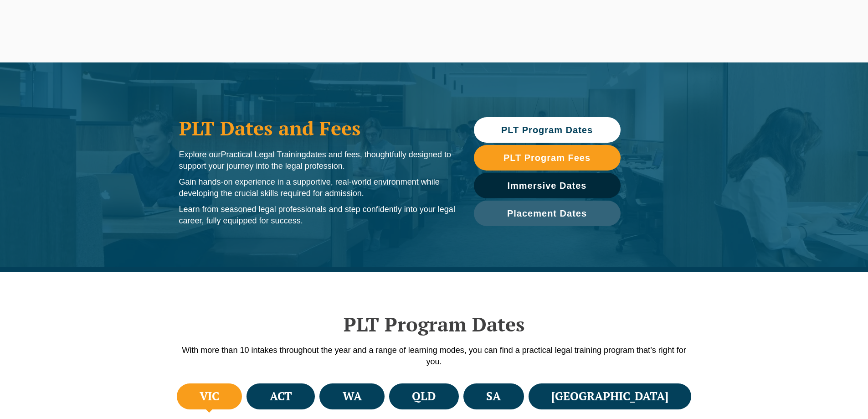 This screenshot has height=419, width=868. I want to click on span: Placement Dates, so click(547, 213).